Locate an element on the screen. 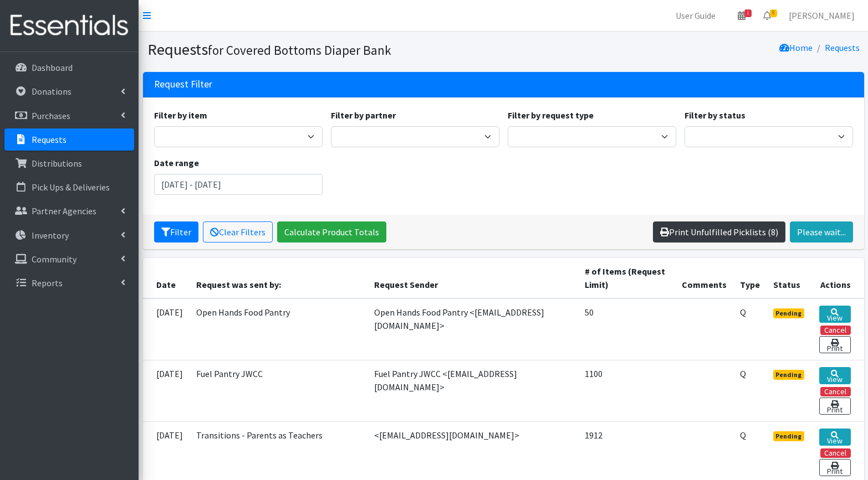 This screenshot has height=480, width=868. a: Purchases is located at coordinates (69, 116).